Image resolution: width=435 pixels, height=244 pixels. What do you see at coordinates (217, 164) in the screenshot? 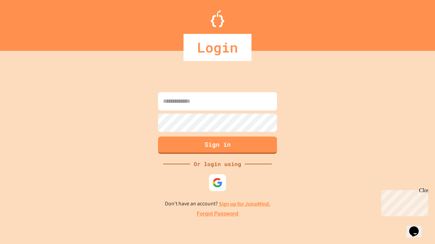
I see `div: Or login using` at bounding box center [217, 164].